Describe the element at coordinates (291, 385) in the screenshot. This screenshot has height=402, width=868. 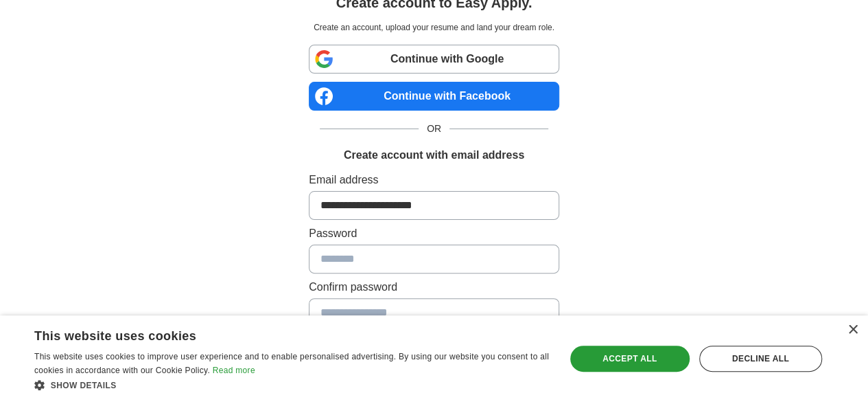
I see `div: Show details` at that location.